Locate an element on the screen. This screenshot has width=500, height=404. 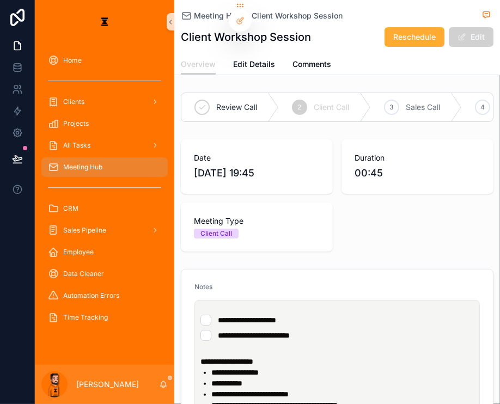
span: Clients is located at coordinates (74, 102).